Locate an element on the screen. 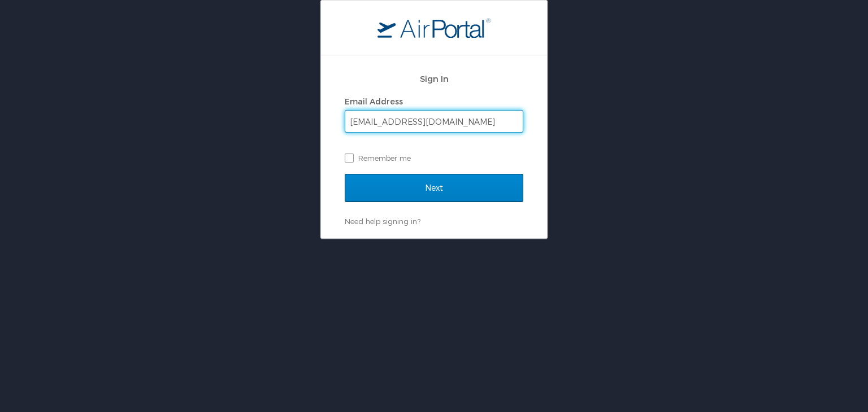 The width and height of the screenshot is (868, 412). a: Need help signing in? is located at coordinates (383, 221).